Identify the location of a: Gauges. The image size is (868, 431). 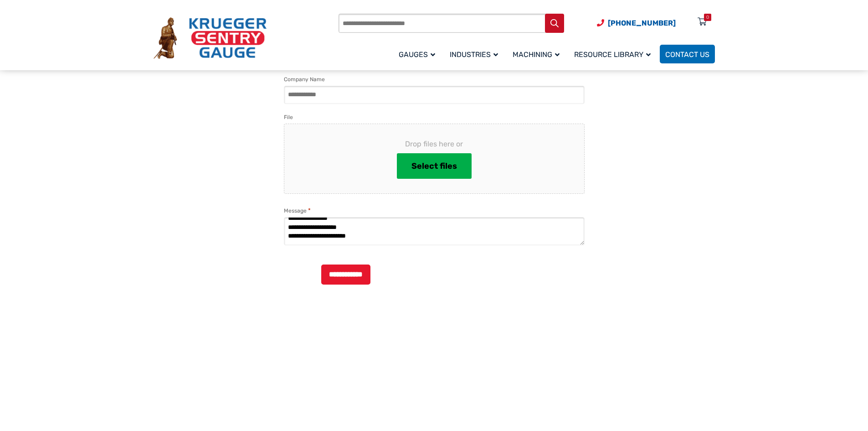
(419, 53).